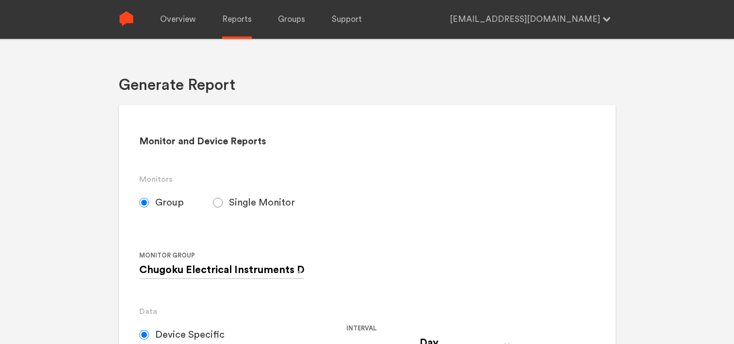 The width and height of the screenshot is (734, 344). Describe the element at coordinates (169, 202) in the screenshot. I see `span: Group` at that location.